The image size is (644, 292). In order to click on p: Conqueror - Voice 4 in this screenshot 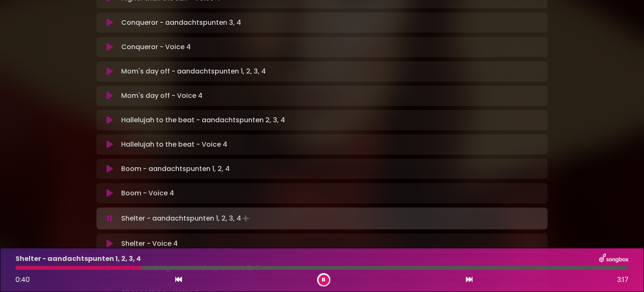, I will do `click(156, 47)`.